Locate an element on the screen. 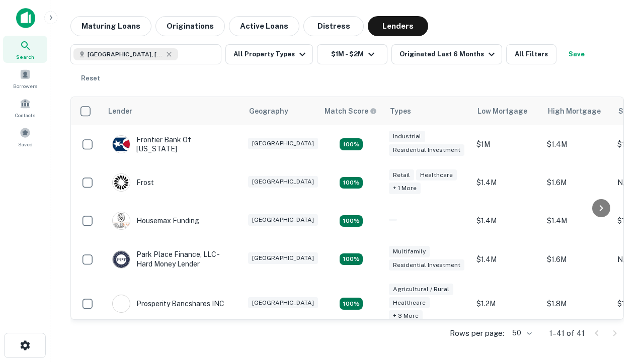  button: Originations is located at coordinates (190, 26).